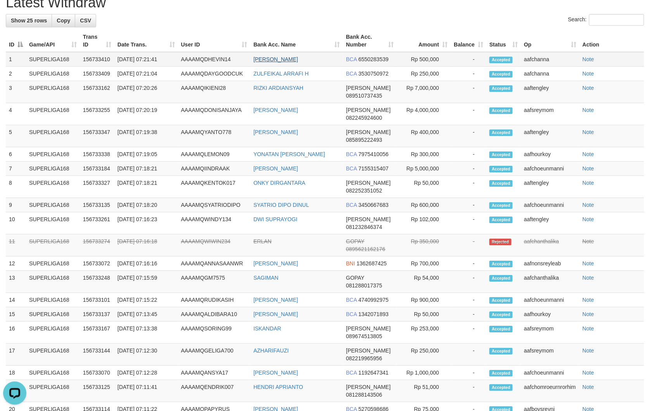  Describe the element at coordinates (373, 74) in the screenshot. I see `span: Copy 3530750972 to clipboard` at that location.